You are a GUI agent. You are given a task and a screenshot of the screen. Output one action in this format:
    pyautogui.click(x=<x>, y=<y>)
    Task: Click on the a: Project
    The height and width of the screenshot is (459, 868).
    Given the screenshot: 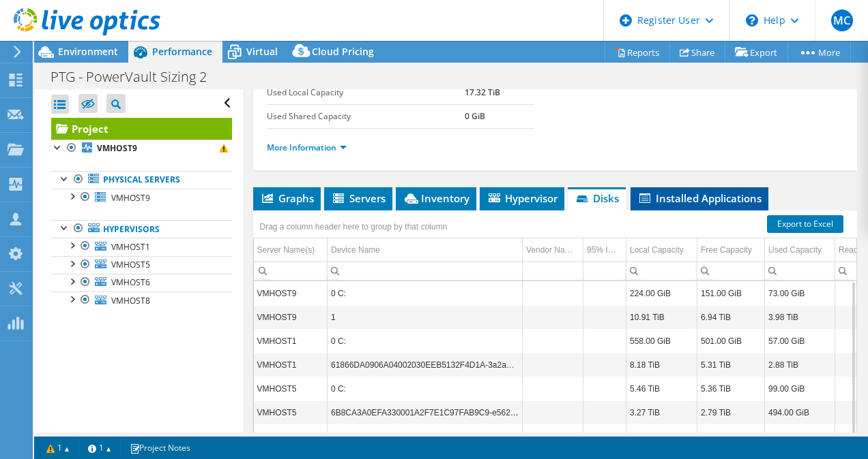 What is the action you would take?
    pyautogui.click(x=141, y=129)
    